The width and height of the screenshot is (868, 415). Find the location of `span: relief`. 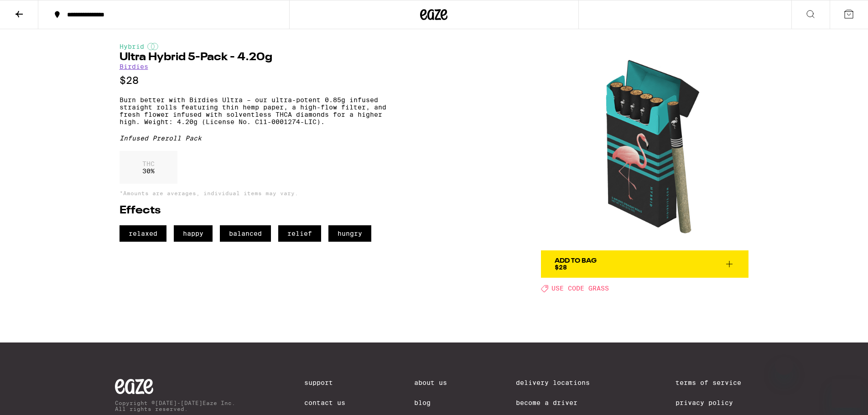

span: relief is located at coordinates (299, 234).